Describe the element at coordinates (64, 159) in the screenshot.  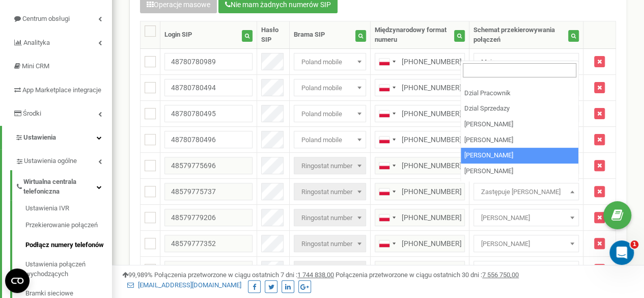
I see `a: Ustawienia ogólne` at that location.